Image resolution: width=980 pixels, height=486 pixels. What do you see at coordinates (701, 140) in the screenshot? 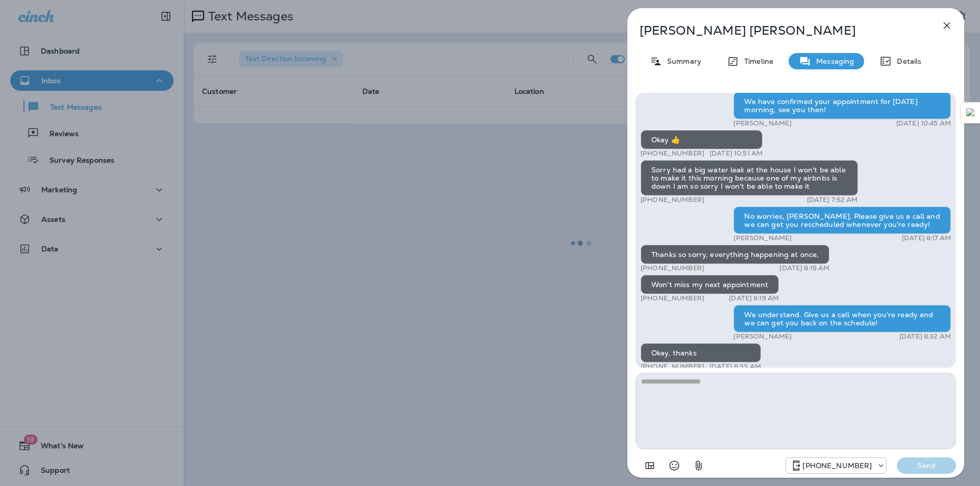
I see `div: Okay 👍` at bounding box center [701, 140].